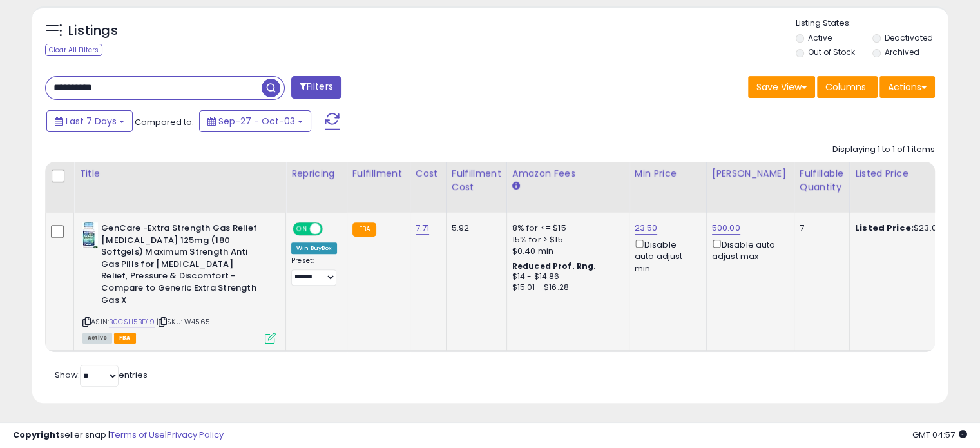 This screenshot has width=980, height=448. What do you see at coordinates (474, 228) in the screenshot?
I see `div: 5.92` at bounding box center [474, 228].